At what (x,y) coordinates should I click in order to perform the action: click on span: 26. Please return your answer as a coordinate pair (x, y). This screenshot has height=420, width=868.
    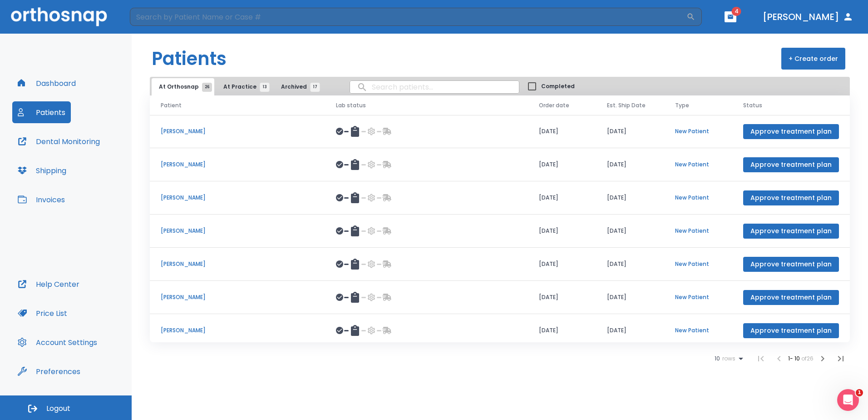
    Looking at the image, I should click on (207, 87).